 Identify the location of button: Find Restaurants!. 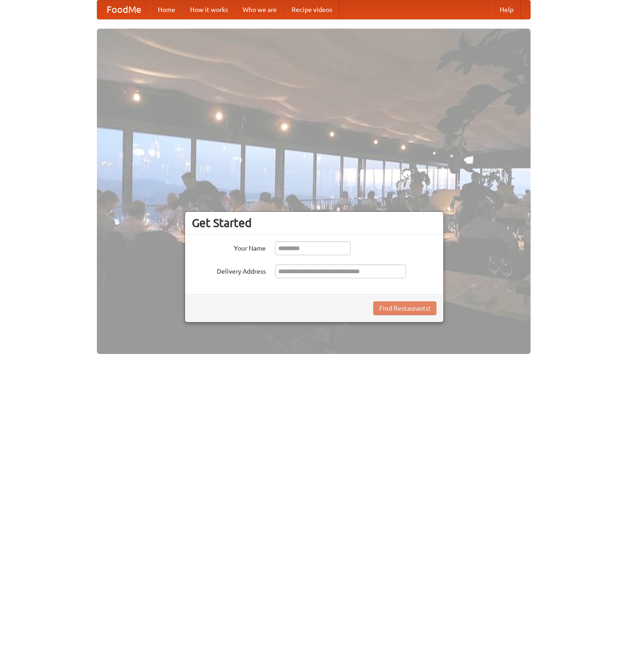
(405, 308).